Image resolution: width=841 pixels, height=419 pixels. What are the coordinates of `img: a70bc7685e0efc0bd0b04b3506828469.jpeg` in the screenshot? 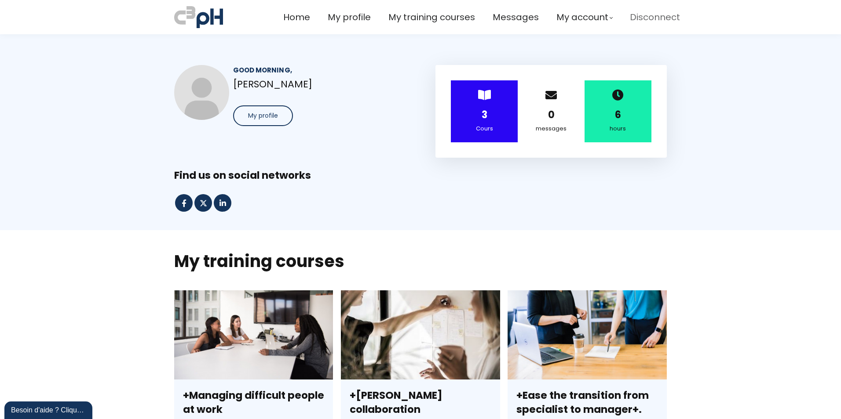 It's located at (198, 17).